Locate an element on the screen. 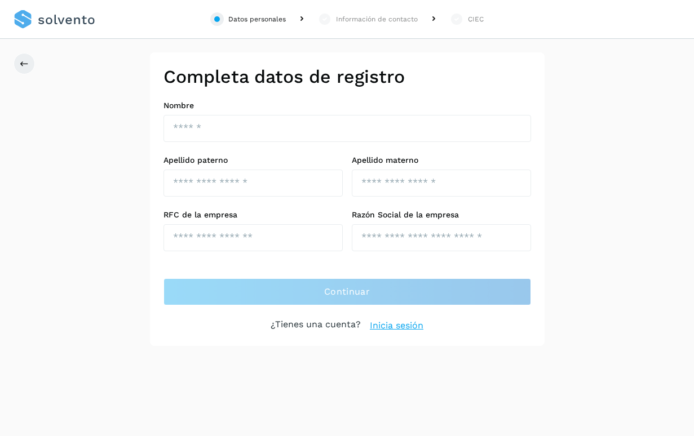 Image resolution: width=694 pixels, height=436 pixels. button: Continuar is located at coordinates (347, 292).